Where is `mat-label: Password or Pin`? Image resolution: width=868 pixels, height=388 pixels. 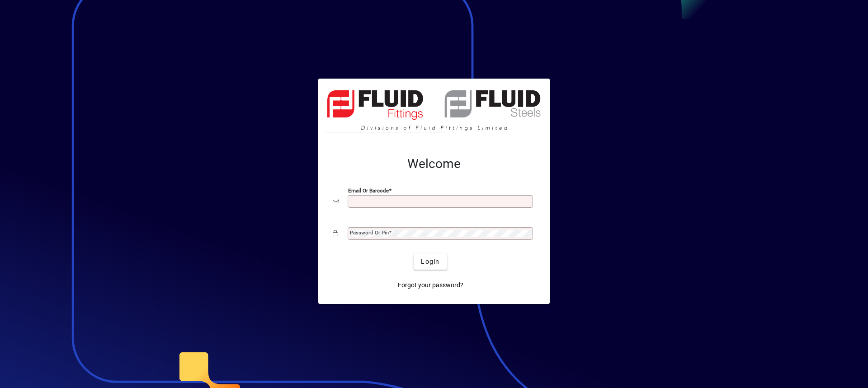 mat-label: Password or Pin is located at coordinates (370, 233).